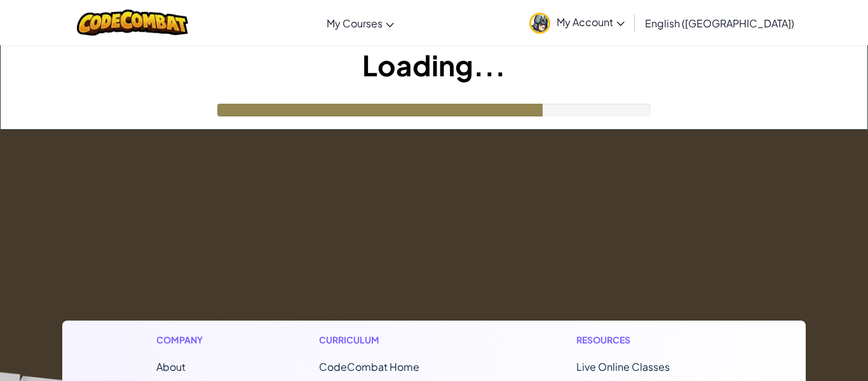 The height and width of the screenshot is (381, 868). I want to click on span: CodeCombat Home, so click(369, 366).